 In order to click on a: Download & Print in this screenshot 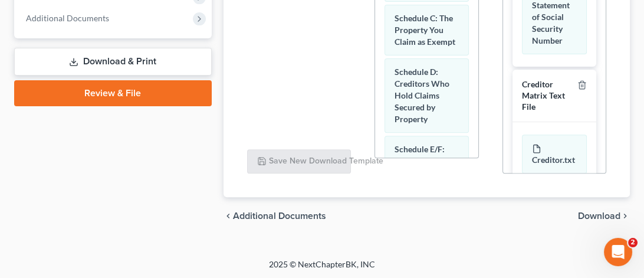, I will do `click(113, 62)`.